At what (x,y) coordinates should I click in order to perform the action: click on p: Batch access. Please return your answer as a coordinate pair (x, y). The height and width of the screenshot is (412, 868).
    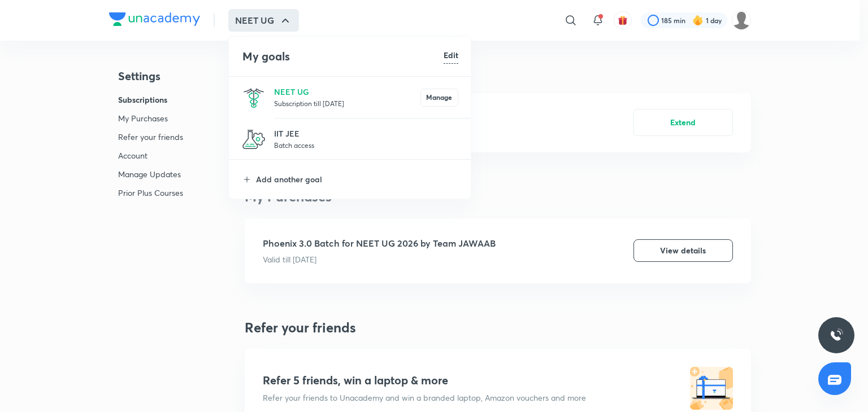
    Looking at the image, I should click on (367, 145).